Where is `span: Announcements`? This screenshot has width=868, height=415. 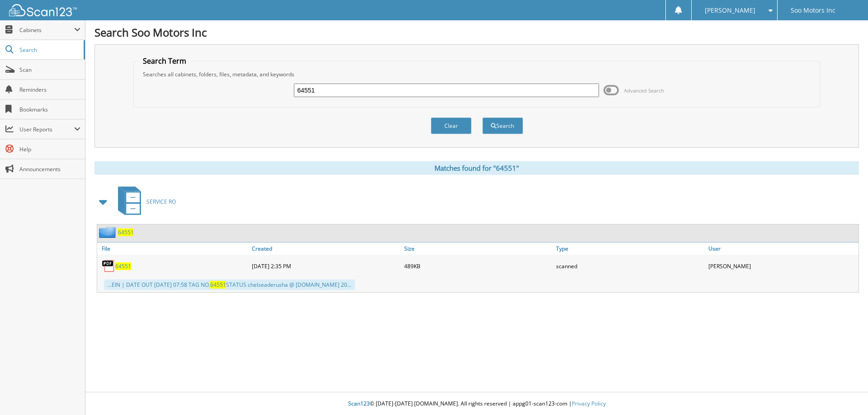 span: Announcements is located at coordinates (50, 169).